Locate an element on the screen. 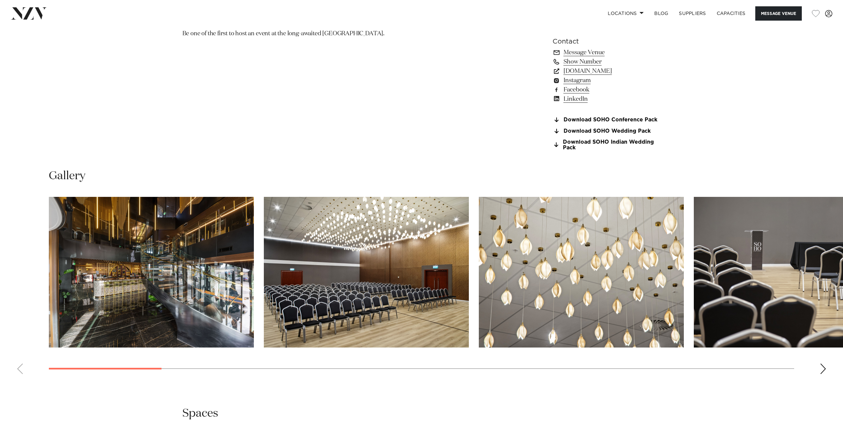 This screenshot has height=427, width=843. a: Capacities is located at coordinates (731, 13).